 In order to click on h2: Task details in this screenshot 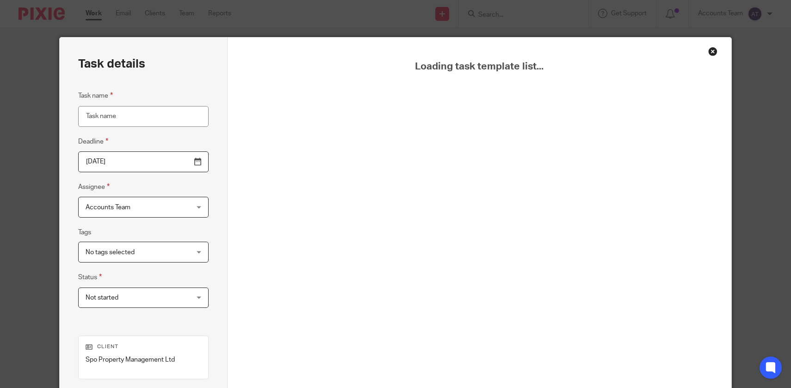, I will do `click(111, 64)`.